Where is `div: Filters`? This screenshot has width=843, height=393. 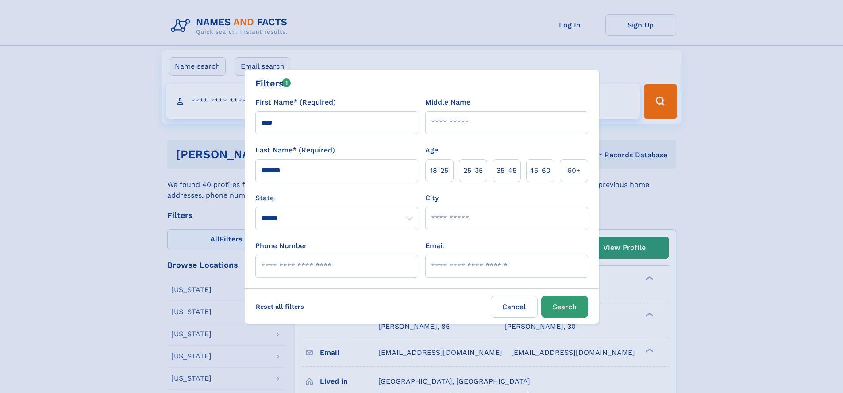
div: Filters is located at coordinates (273, 83).